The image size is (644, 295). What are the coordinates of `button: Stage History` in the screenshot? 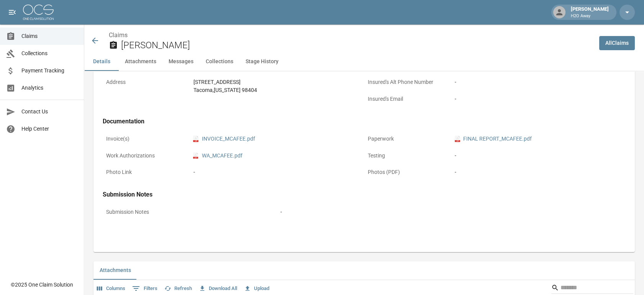 It's located at (262, 62).